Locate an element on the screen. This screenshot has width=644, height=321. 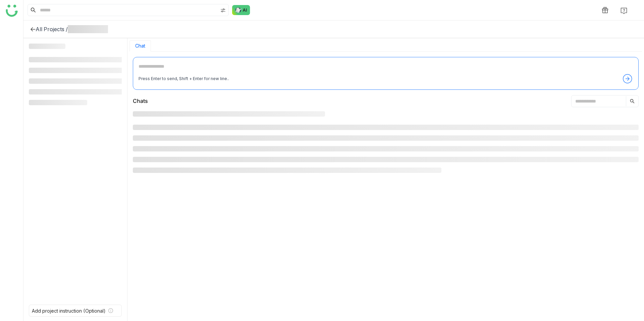
div: All Projects / is located at coordinates (52, 29).